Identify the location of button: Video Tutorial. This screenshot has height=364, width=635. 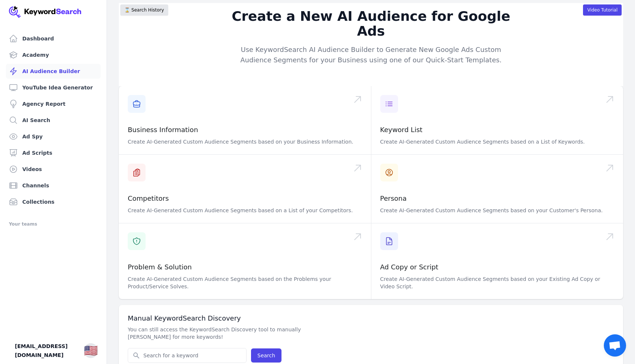
(602, 10).